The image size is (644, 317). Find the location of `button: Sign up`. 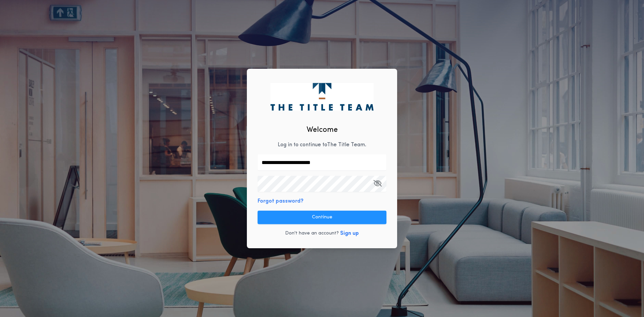

button: Sign up is located at coordinates (349, 233).